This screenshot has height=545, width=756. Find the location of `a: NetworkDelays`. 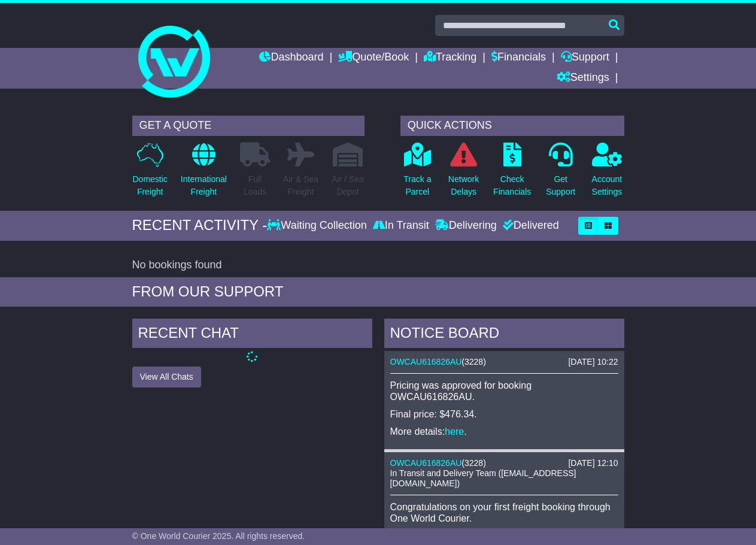

a: NetworkDelays is located at coordinates (463, 173).